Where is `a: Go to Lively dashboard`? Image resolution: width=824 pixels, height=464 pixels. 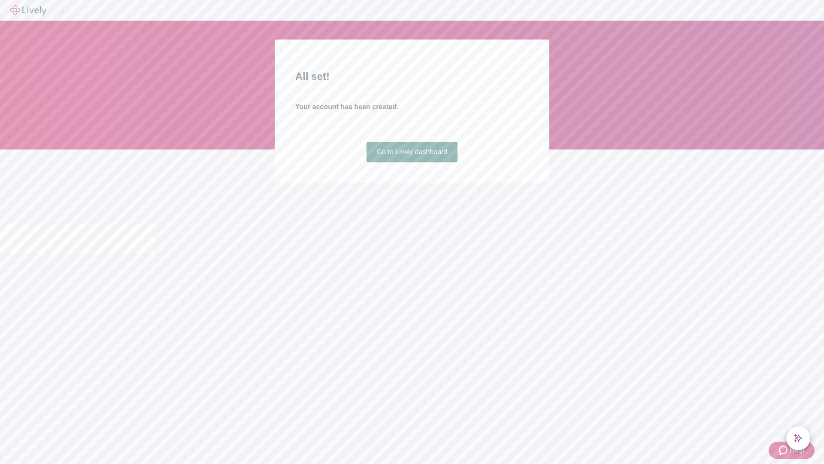 a: Go to Lively dashboard is located at coordinates (412, 152).